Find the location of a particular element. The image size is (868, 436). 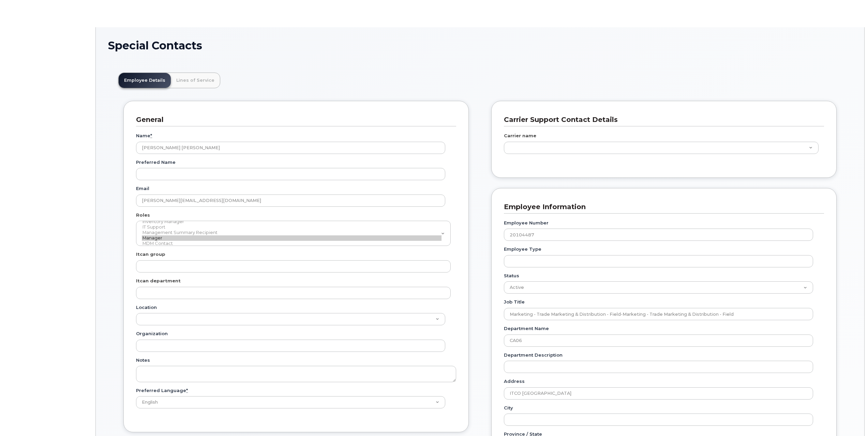

label: Location is located at coordinates (146, 307).